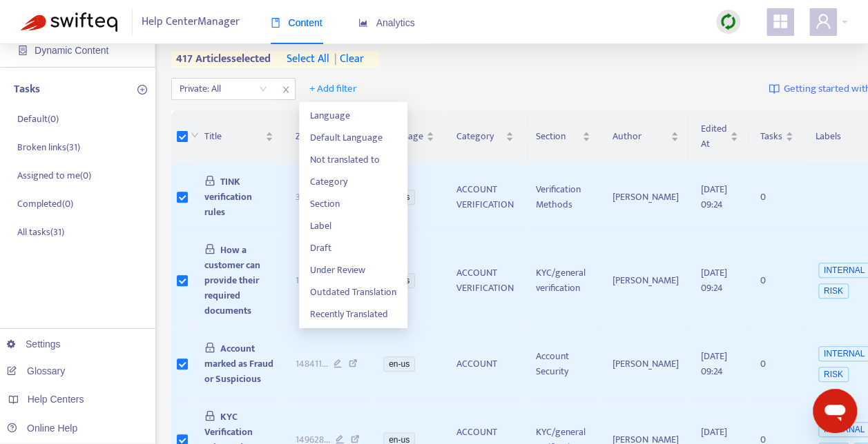 This screenshot has height=444, width=868. Describe the element at coordinates (228, 196) in the screenshot. I see `span: TINK verification rules` at that location.